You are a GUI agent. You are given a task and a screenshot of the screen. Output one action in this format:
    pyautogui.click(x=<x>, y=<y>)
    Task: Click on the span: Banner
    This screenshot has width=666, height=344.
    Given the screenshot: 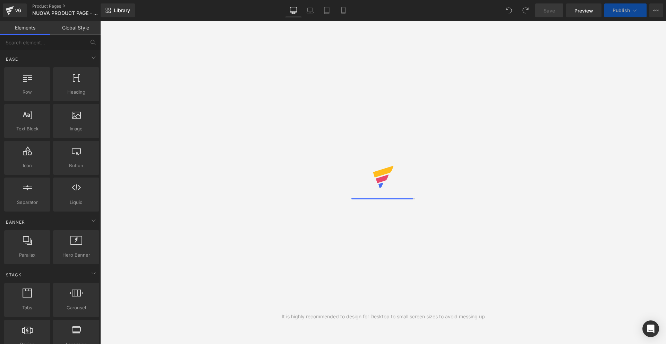 What is the action you would take?
    pyautogui.click(x=15, y=222)
    